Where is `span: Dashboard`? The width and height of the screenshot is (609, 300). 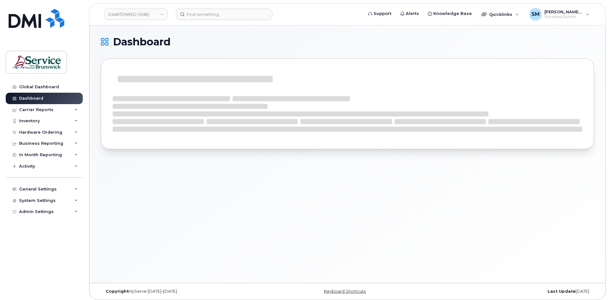 span: Dashboard is located at coordinates (141, 42).